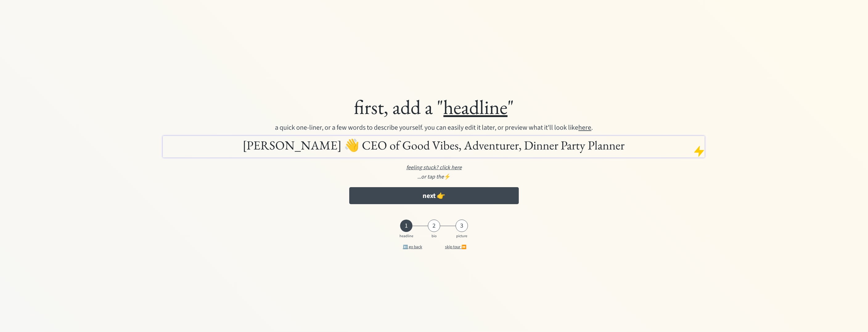 The width and height of the screenshot is (868, 332). Describe the element at coordinates (476, 107) in the screenshot. I see `u: headline` at that location.